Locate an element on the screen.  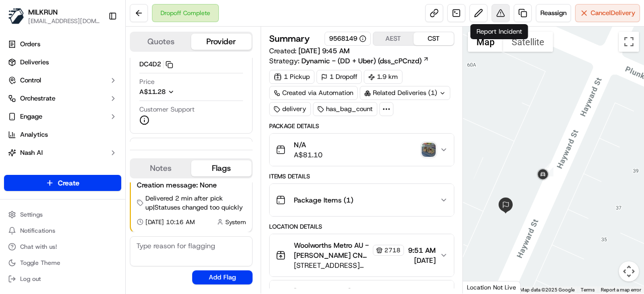
div: Related Deliveries (1) is located at coordinates (405, 93).